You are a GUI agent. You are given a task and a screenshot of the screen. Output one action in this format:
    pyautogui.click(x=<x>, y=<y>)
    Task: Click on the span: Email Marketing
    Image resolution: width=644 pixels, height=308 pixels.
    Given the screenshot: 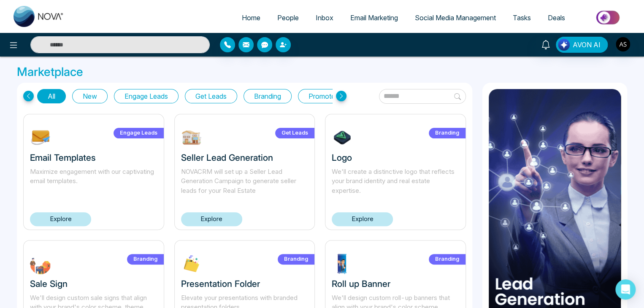 What is the action you would take?
    pyautogui.click(x=374, y=17)
    